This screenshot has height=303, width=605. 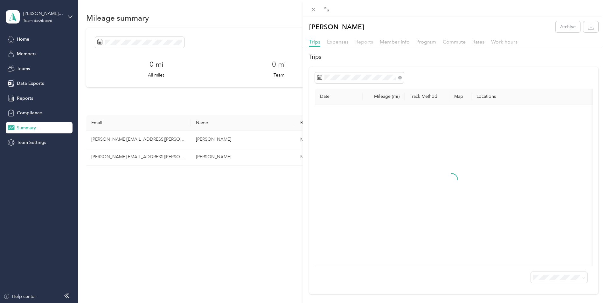 What do you see at coordinates (338, 42) in the screenshot?
I see `span: Expenses` at bounding box center [338, 42].